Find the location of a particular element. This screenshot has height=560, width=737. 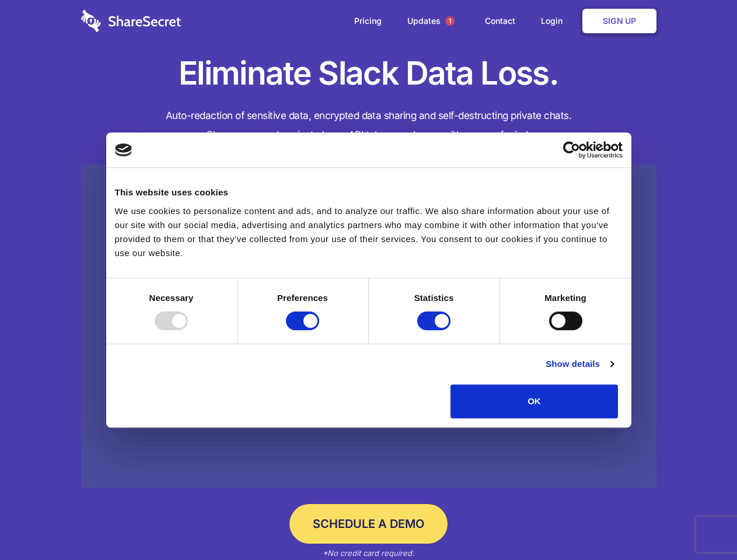

h4: Auto-redaction of sensitive data, encrypted data sharing and self-destructing private chats. Shar... is located at coordinates (368, 125).